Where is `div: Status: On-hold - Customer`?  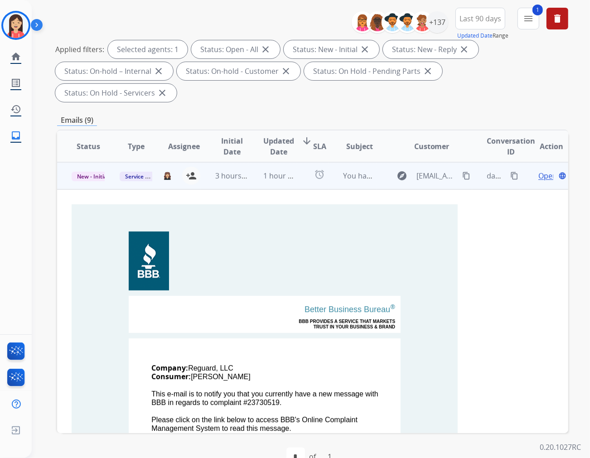
div: Status: On-hold - Customer is located at coordinates (238, 71).